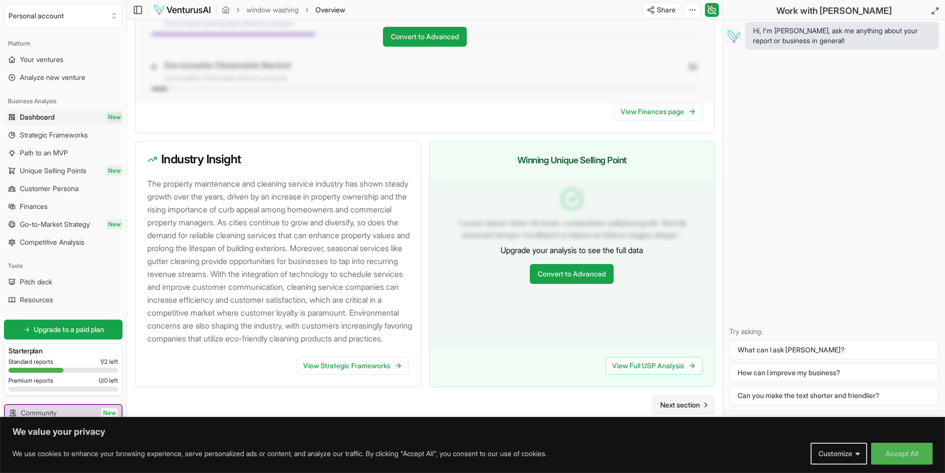  What do you see at coordinates (283, 10) in the screenshot?
I see `nav: breadcrumb` at bounding box center [283, 10].